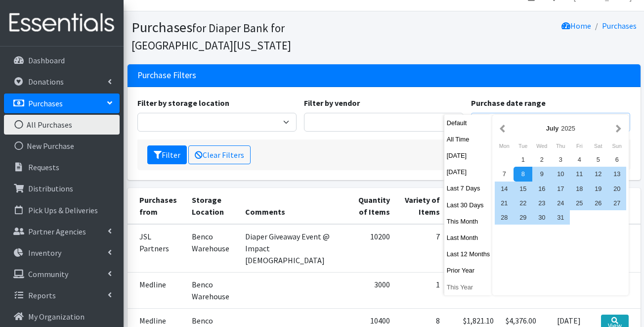  I want to click on div: 17, so click(560, 188).